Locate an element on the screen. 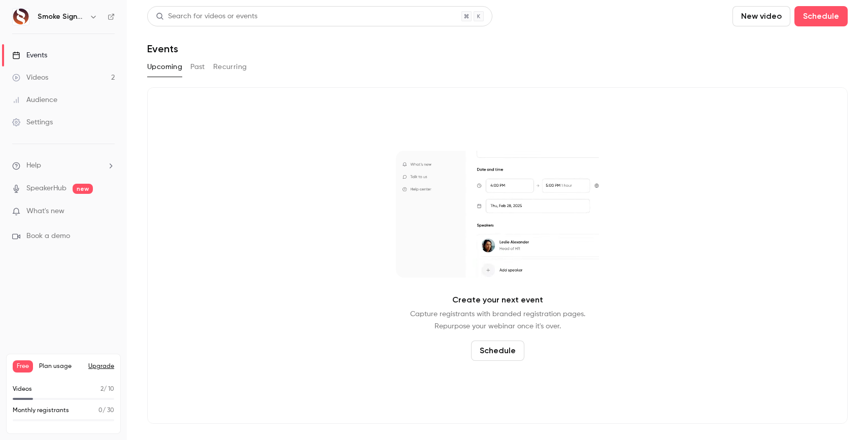 This screenshot has height=440, width=868. p: Monthly registrants is located at coordinates (40, 410).